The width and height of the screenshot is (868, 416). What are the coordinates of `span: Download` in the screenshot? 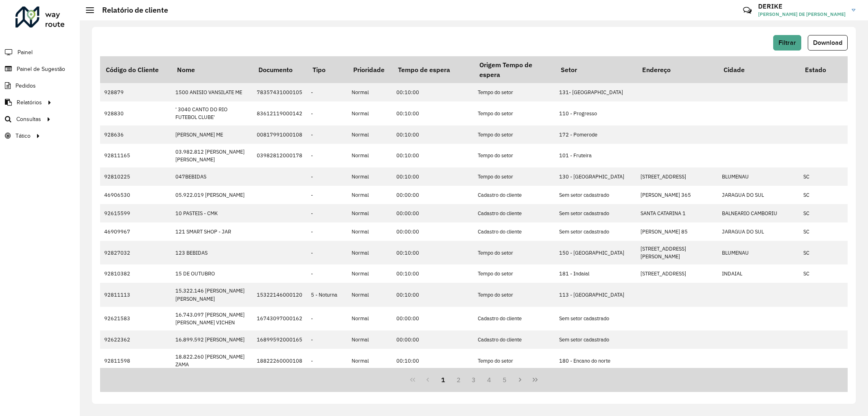 It's located at (828, 43).